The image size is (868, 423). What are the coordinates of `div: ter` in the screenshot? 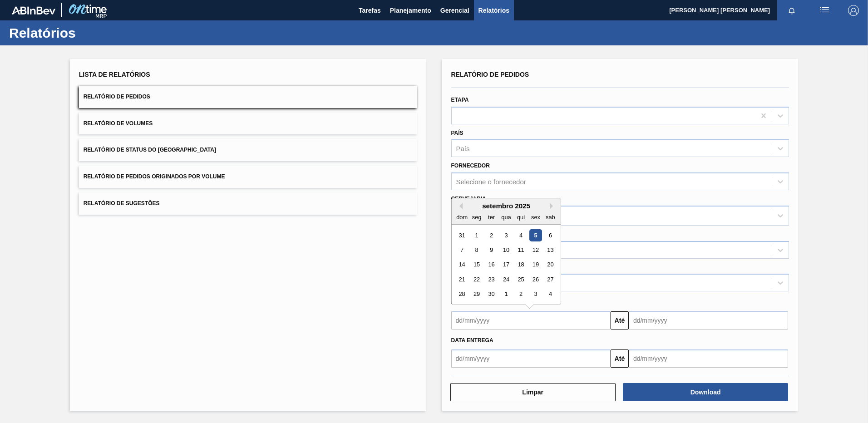 It's located at (491, 217).